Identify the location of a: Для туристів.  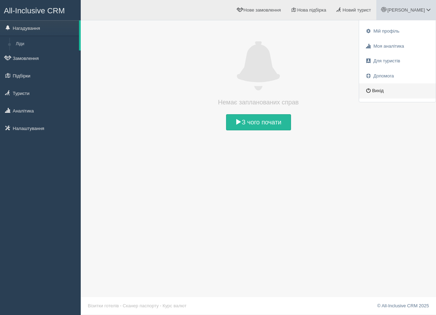
(397, 61).